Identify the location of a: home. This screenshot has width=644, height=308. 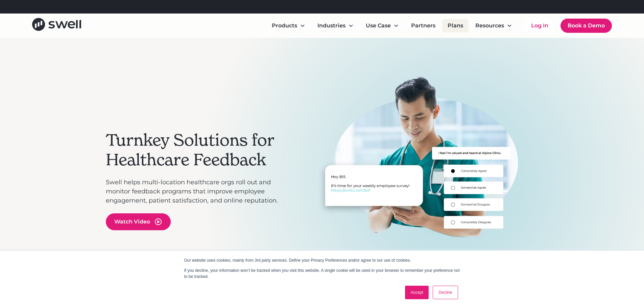
(56, 25).